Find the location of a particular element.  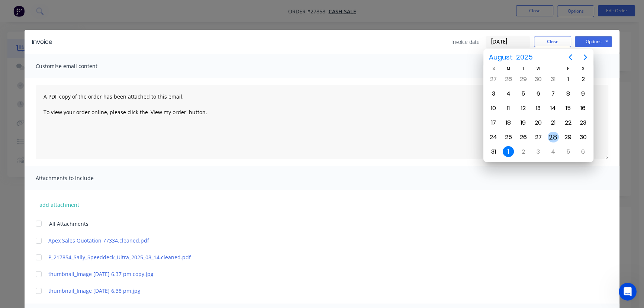

a: Apex Sales Quotation 77334.cleaned.pdf is located at coordinates (311, 240).